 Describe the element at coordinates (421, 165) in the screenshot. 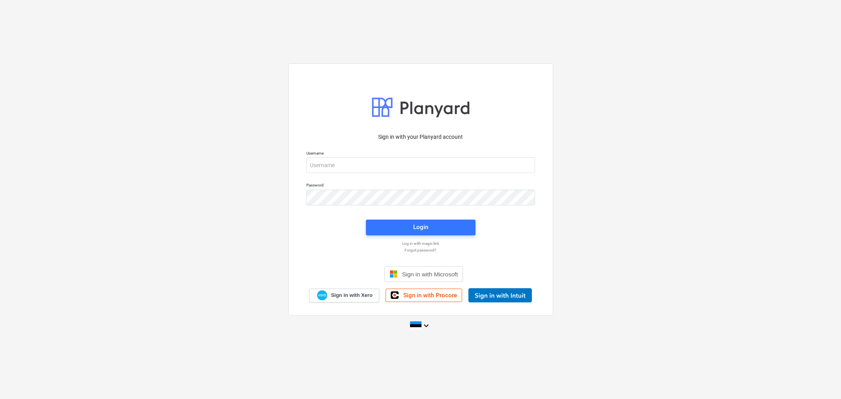

I see `input: Username` at that location.